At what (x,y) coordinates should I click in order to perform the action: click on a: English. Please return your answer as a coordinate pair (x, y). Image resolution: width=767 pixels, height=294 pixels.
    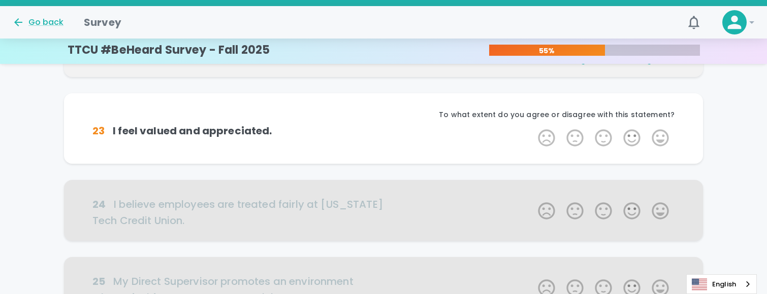
    Looking at the image, I should click on (721, 284).